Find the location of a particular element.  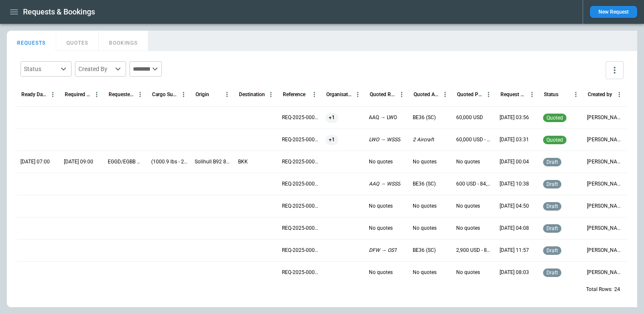

div: Quoted Route is located at coordinates (382, 94).